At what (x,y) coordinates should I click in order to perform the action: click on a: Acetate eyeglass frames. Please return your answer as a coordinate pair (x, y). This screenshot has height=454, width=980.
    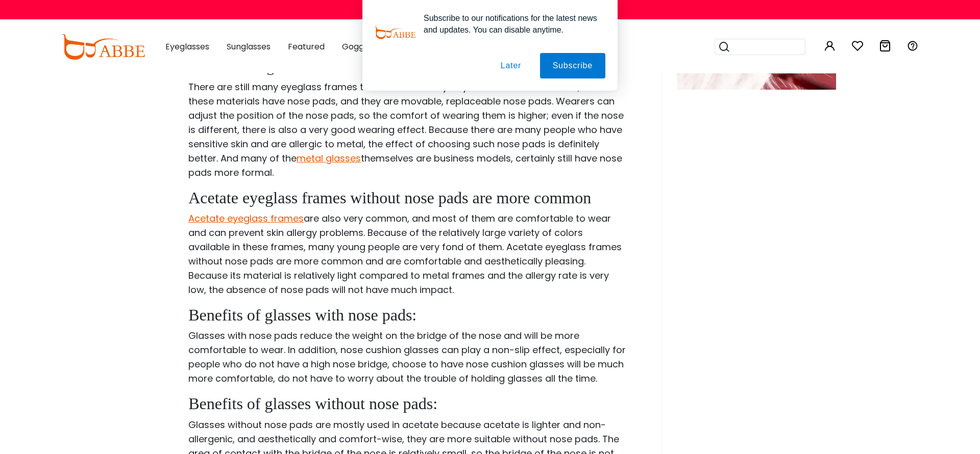
    Looking at the image, I should click on (246, 218).